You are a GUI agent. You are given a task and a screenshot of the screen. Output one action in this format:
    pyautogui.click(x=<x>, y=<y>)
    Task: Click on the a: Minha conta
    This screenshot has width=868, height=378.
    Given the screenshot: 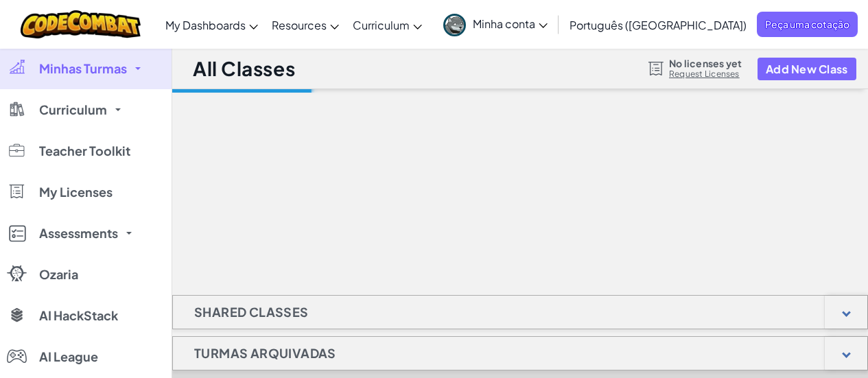 What is the action you would take?
    pyautogui.click(x=496, y=24)
    